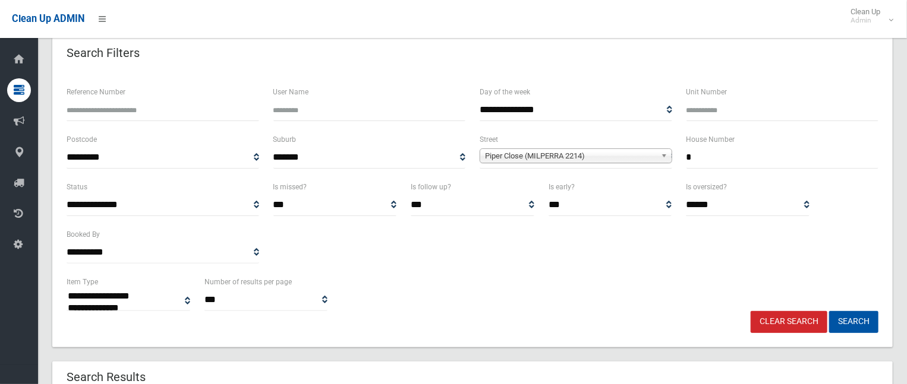 The height and width of the screenshot is (384, 907). I want to click on header: Search Filters, so click(103, 53).